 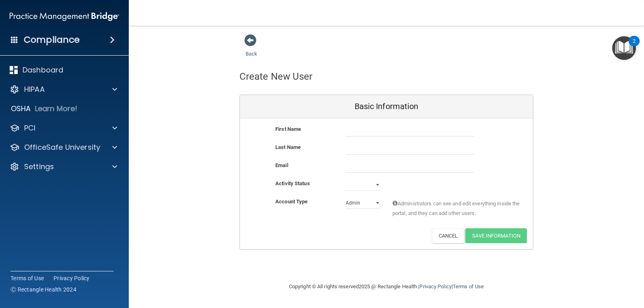 I want to click on div: 2, so click(x=634, y=46).